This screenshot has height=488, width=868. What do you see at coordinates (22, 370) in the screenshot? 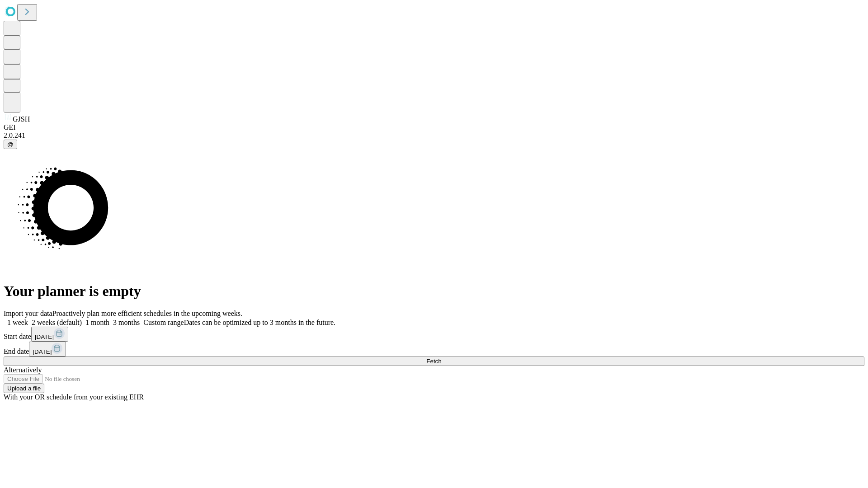
I see `span: Alternatively` at bounding box center [22, 370].